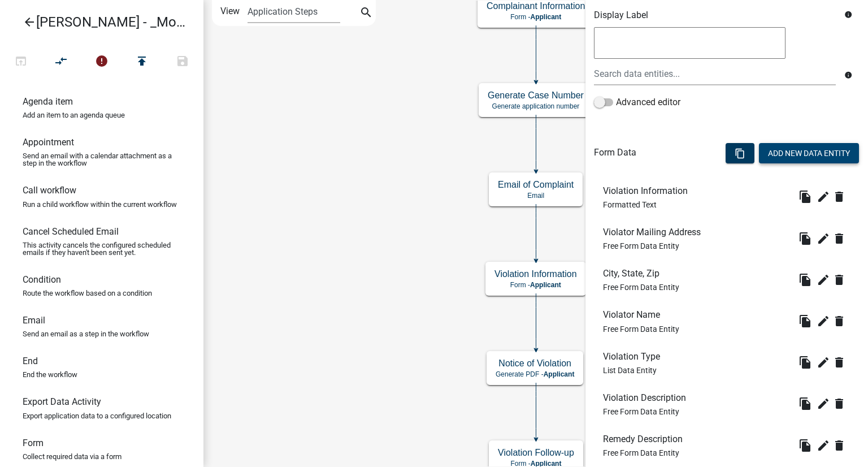  What do you see at coordinates (101, 61) in the screenshot?
I see `button: 1 problems in this workflow` at bounding box center [101, 61].